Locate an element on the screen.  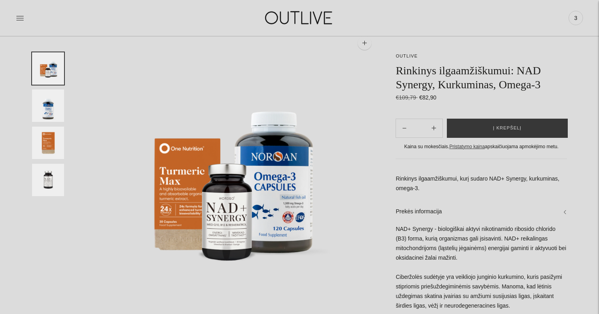
button: Add product quantity is located at coordinates (404, 128).